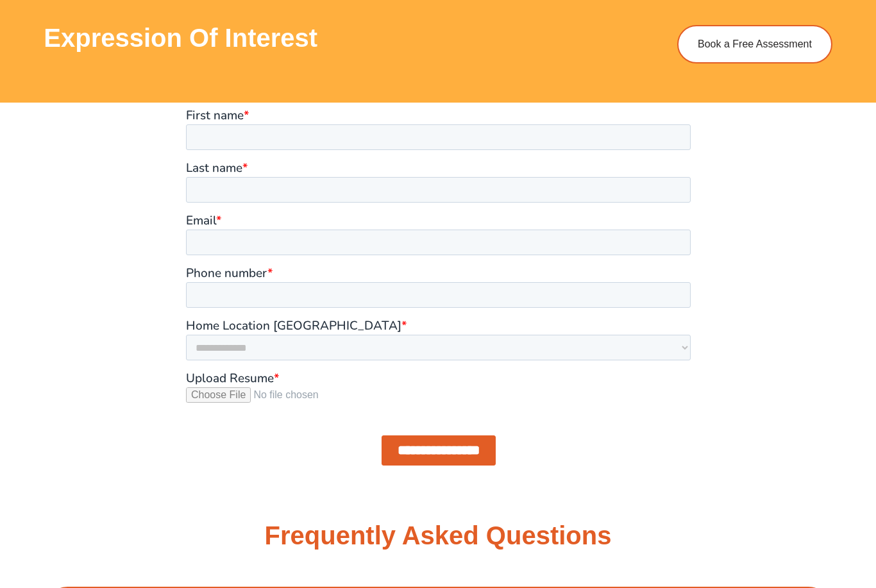  I want to click on span: Book a Free Assessment, so click(755, 44).